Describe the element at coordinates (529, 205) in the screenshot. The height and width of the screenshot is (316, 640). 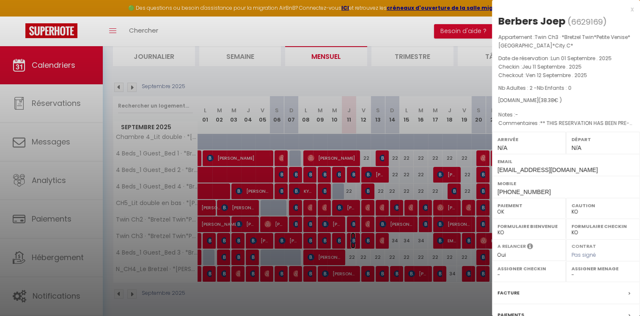
I see `label: Paiement` at that location.